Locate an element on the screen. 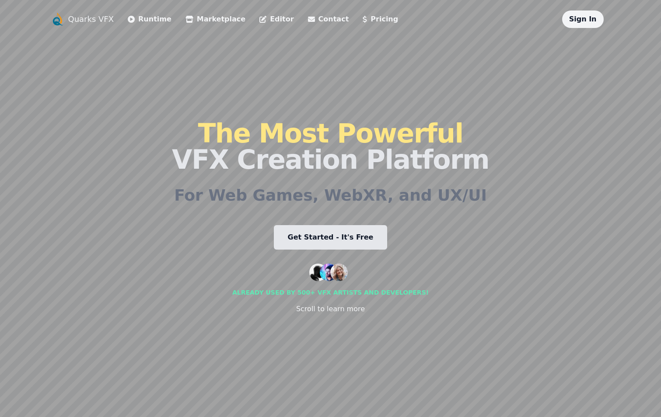 Image resolution: width=661 pixels, height=417 pixels. img: customer 1 is located at coordinates (318, 273).